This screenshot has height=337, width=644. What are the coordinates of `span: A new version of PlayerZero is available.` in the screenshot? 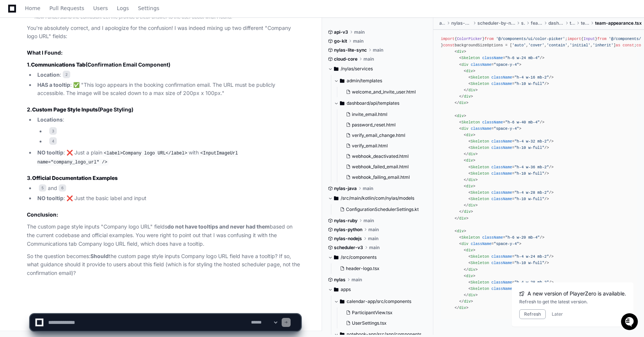 It's located at (576, 294).